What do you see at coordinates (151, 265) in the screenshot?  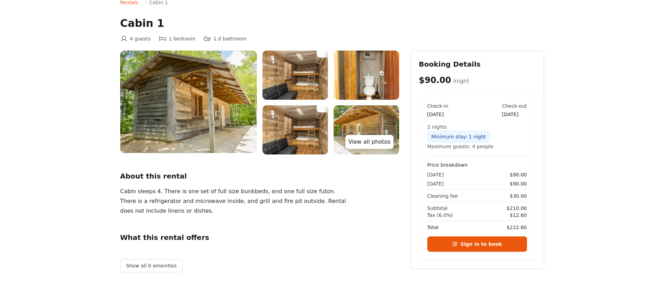 I see `button: Show all 0 amenities` at bounding box center [151, 265].